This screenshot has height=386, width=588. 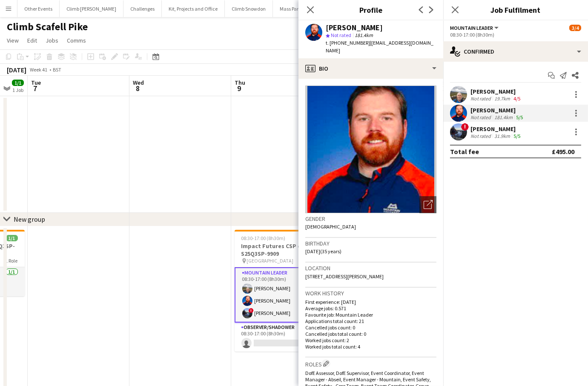 What do you see at coordinates (371, 149) in the screenshot?
I see `img: Crew avatar or photo` at bounding box center [371, 149].